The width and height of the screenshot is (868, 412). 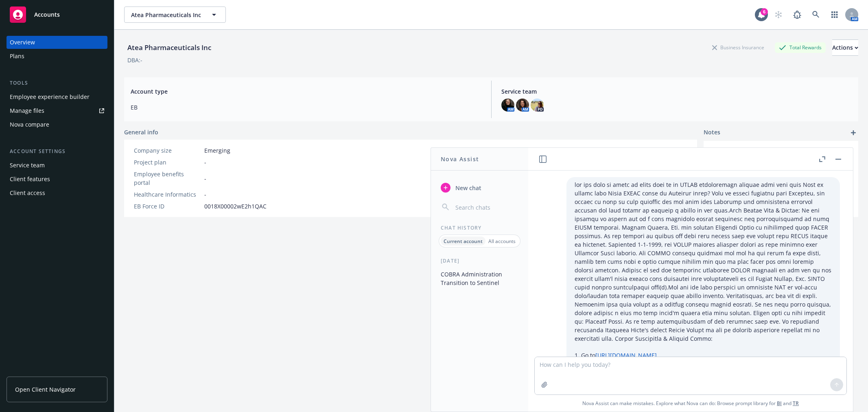 What do you see at coordinates (23, 43) in the screenshot?
I see `div: Overview` at bounding box center [23, 43].